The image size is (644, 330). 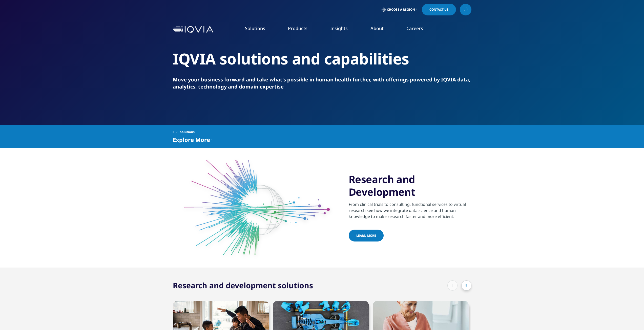 What do you see at coordinates (439, 9) in the screenshot?
I see `span: Contact Us` at bounding box center [439, 9].